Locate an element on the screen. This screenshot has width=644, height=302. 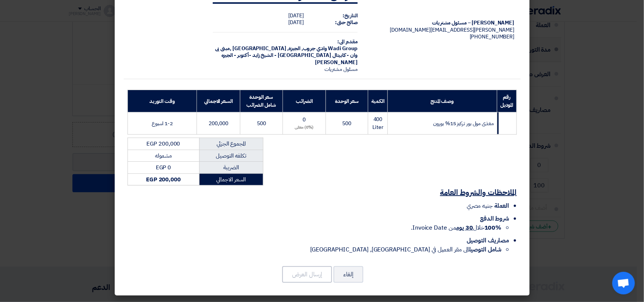
button: إرسال العرض is located at coordinates (307, 275).